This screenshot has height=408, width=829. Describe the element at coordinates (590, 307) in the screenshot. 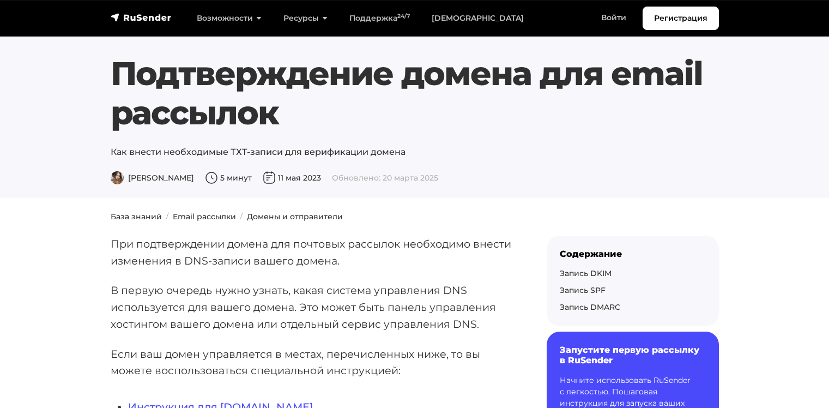

I see `a: Запись DMARC` at that location.